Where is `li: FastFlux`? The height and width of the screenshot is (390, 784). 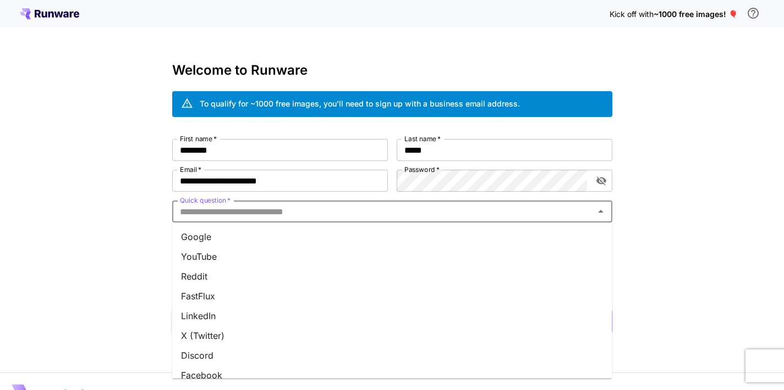 li: FastFlux is located at coordinates (392, 296).